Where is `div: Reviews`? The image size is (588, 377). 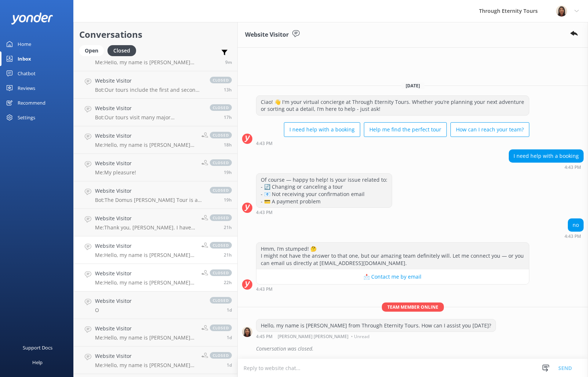 div: Reviews is located at coordinates (27, 88).